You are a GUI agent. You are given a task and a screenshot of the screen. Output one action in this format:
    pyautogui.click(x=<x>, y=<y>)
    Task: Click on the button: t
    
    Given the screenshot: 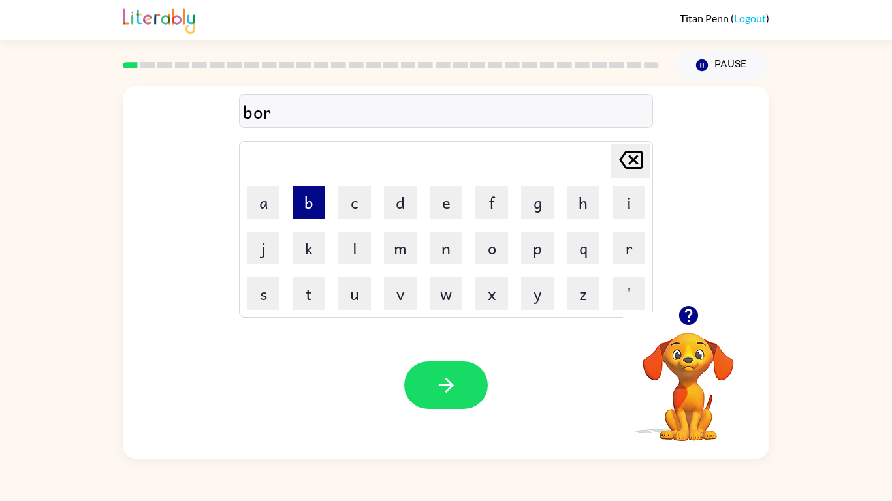 What is the action you would take?
    pyautogui.click(x=309, y=294)
    